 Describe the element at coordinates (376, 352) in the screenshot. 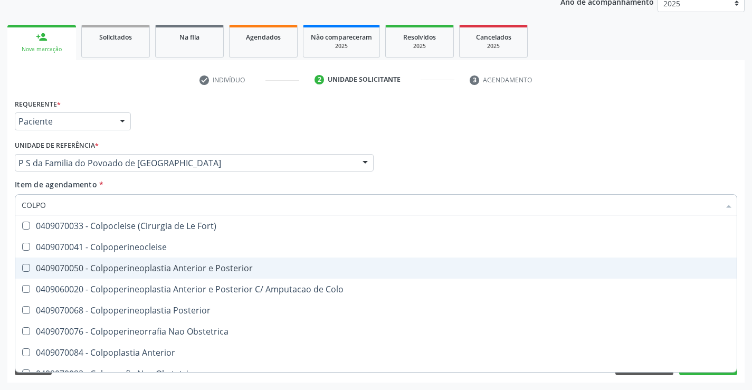

I see `div: 0409070084 - Colpoplastia Anterior` at that location.